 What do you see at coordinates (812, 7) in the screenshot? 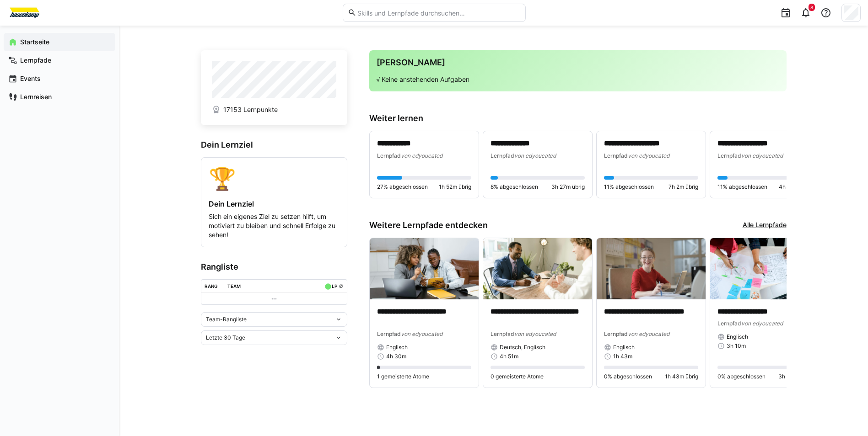
I see `span: 8` at bounding box center [812, 7].